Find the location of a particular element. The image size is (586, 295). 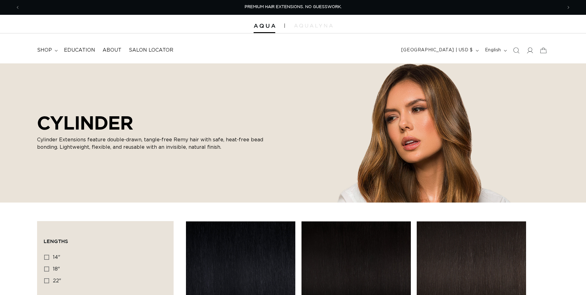

span: PREMIUM HAIR EXTENSIONS. NO GUESSWORK. is located at coordinates (293, 7).